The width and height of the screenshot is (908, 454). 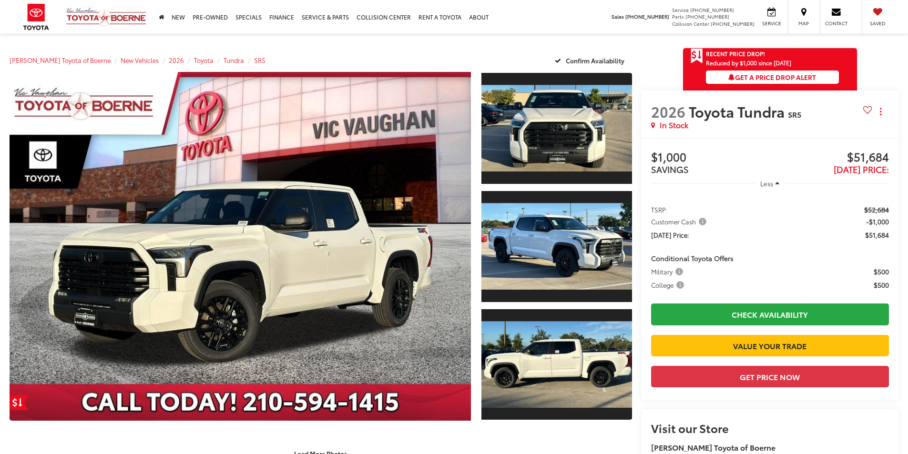 What do you see at coordinates (680, 222) in the screenshot?
I see `button: Customer Cash` at bounding box center [680, 222].